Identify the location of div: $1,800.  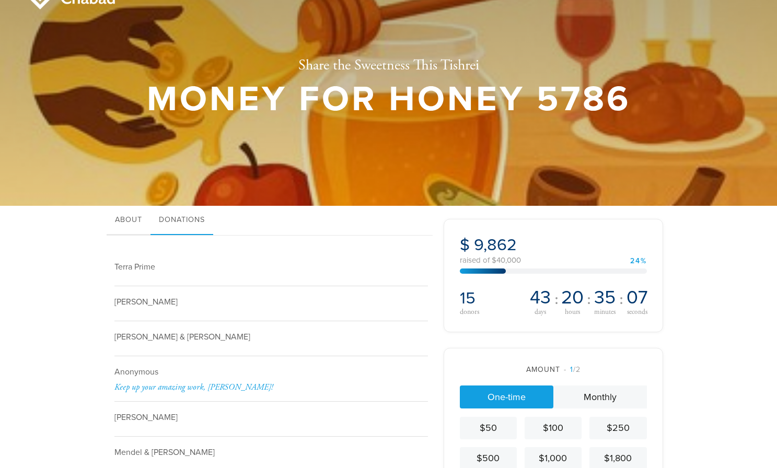
(618, 458).